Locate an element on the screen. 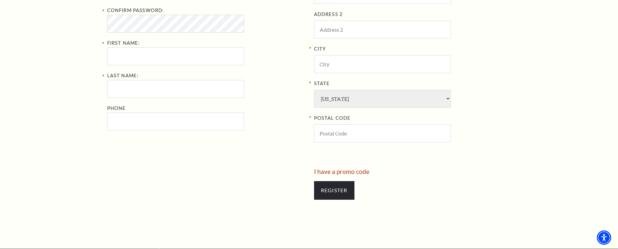  input: Submit button is located at coordinates (334, 190).